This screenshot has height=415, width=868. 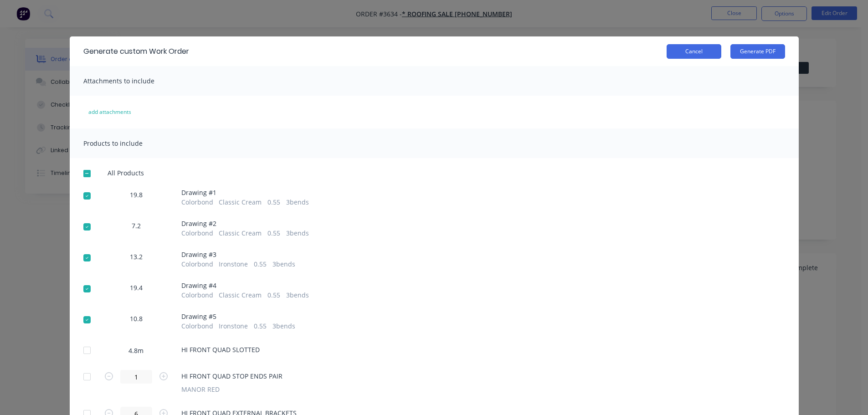 What do you see at coordinates (136, 195) in the screenshot?
I see `span: 19.8` at bounding box center [136, 195].